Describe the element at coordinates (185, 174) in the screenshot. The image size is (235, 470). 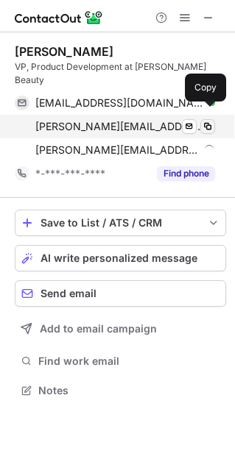
I see `button: Reveal Button` at that location.